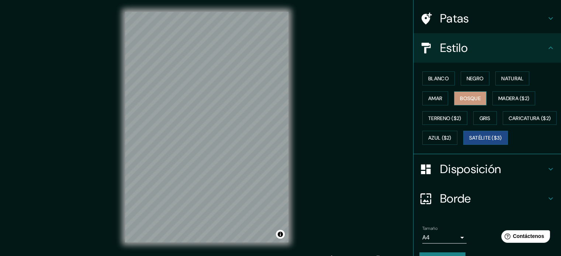 The image size is (561, 256). Describe the element at coordinates (426, 238) in the screenshot. I see `font: A4` at that location.